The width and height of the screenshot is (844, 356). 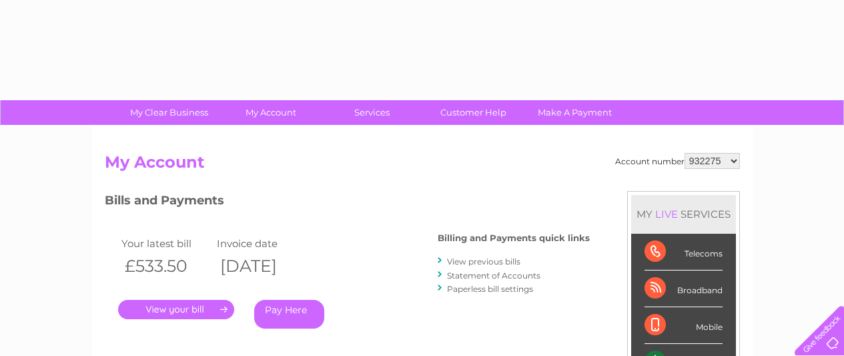 What do you see at coordinates (473, 112) in the screenshot?
I see `a: Customer Help` at bounding box center [473, 112].